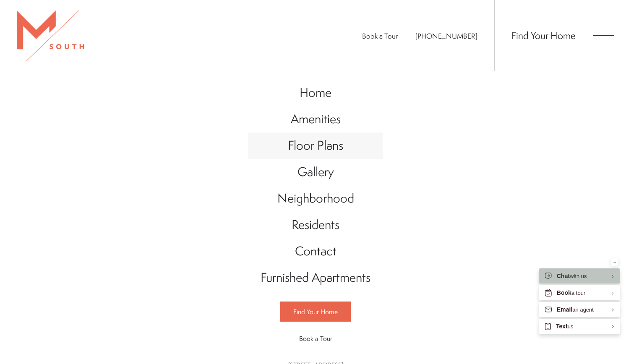 This screenshot has height=364, width=631. What do you see at coordinates (316, 277) in the screenshot?
I see `span: Furnished Apartments` at bounding box center [316, 277].